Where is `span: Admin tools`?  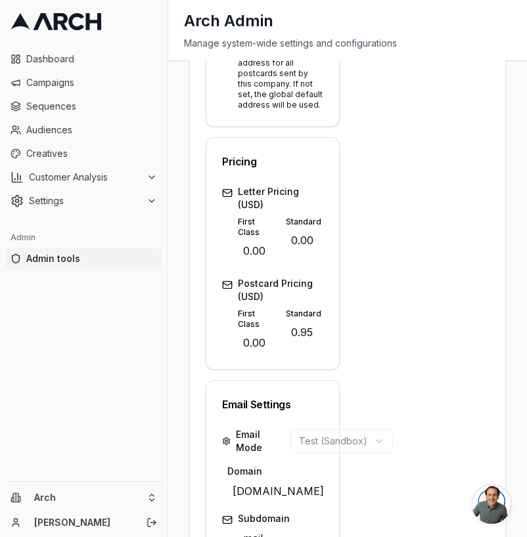
span: Admin tools is located at coordinates (91, 259).